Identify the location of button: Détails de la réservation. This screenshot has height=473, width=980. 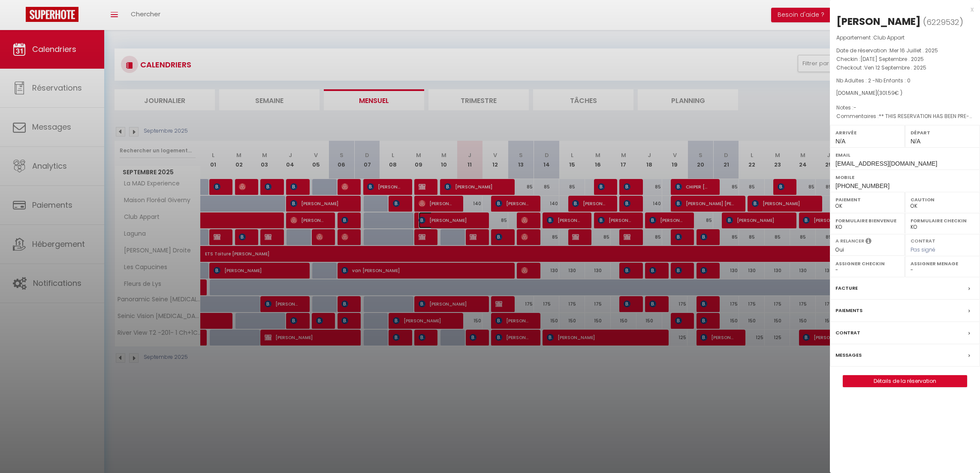
(905, 381).